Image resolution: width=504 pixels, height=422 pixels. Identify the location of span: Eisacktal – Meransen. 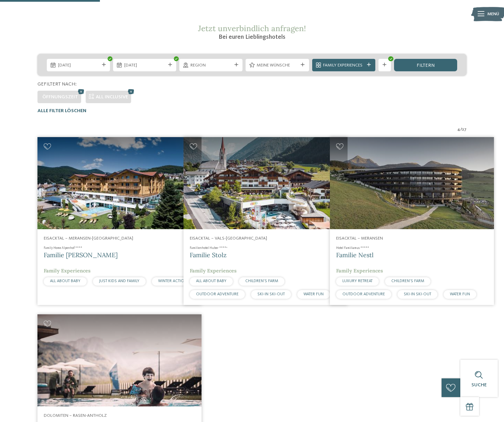
(359, 238).